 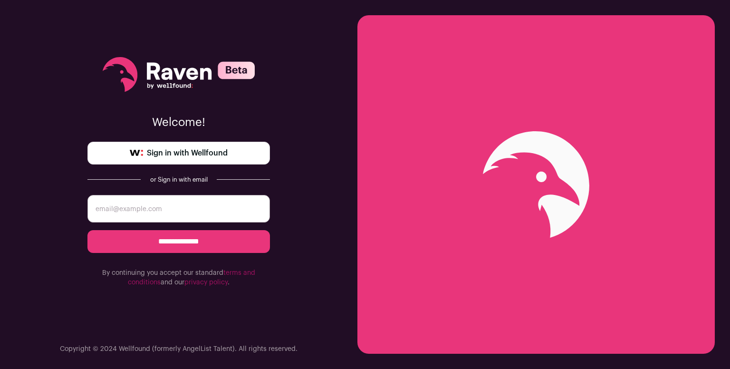 What do you see at coordinates (187, 153) in the screenshot?
I see `span: Sign in with Wellfound` at bounding box center [187, 153].